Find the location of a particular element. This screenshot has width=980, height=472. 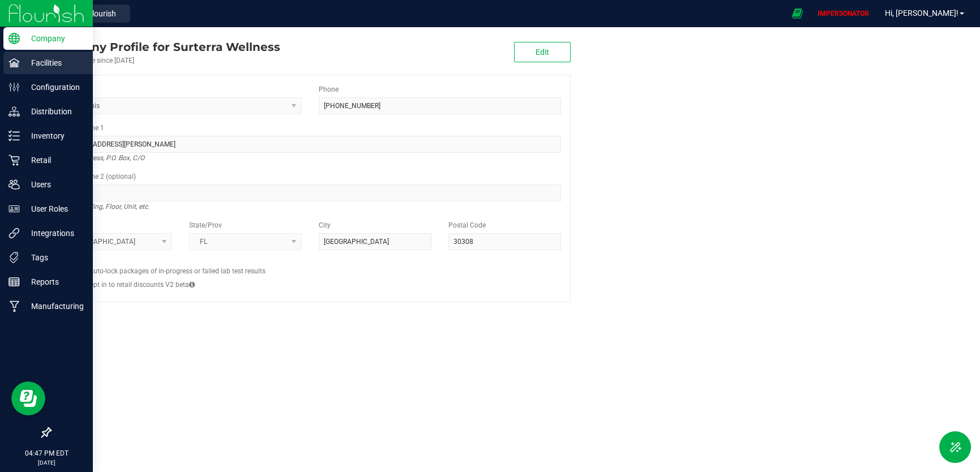

p: Manufacturing is located at coordinates (54, 306).